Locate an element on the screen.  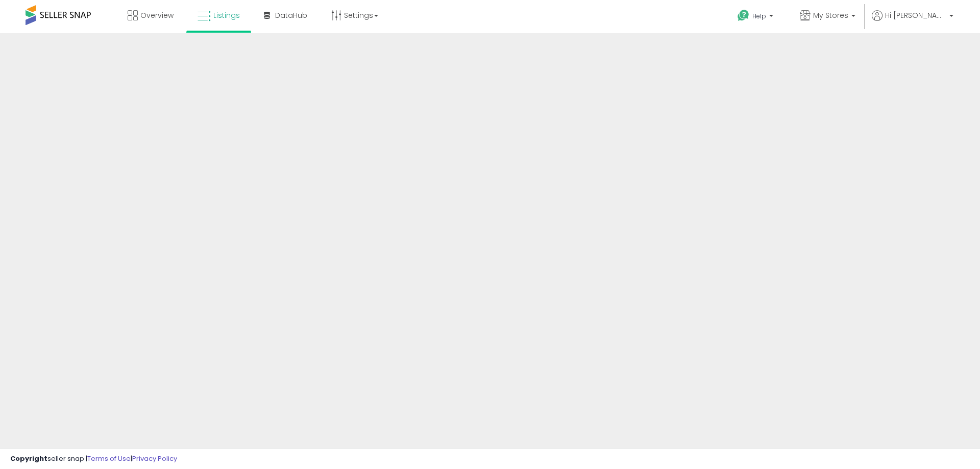
strong: Copyright is located at coordinates (28, 458).